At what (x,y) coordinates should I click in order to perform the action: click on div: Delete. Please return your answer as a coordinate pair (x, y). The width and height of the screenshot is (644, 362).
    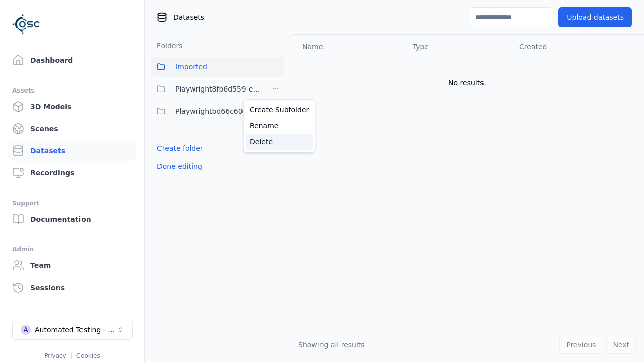
    Looking at the image, I should click on (279, 142).